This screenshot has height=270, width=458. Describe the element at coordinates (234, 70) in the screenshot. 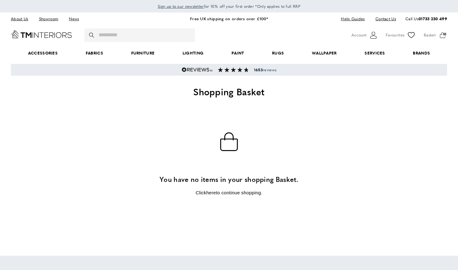

I see `img: Reviews section` at that location.